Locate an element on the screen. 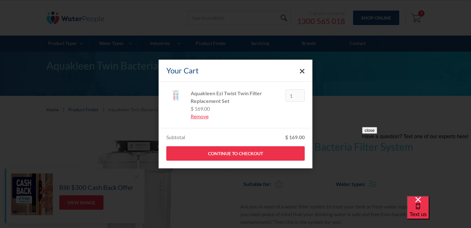 The height and width of the screenshot is (228, 471). a: Remove item from cart is located at coordinates (236, 116).